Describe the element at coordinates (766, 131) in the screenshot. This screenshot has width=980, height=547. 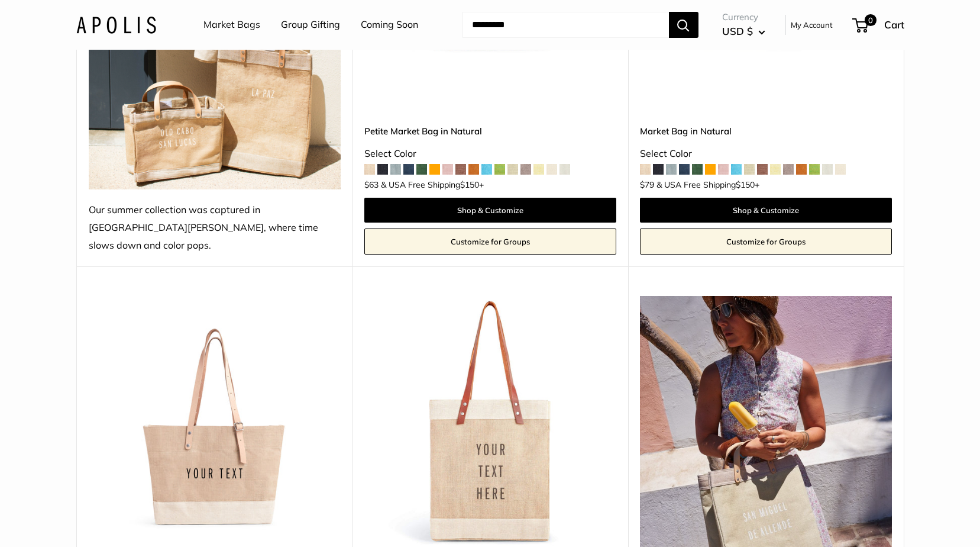
I see `a: Market Bag in Natural` at that location.